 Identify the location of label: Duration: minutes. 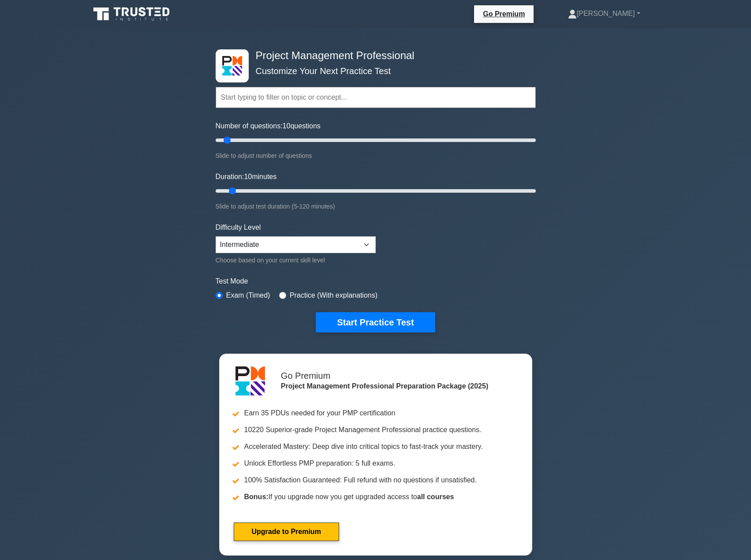
(246, 177).